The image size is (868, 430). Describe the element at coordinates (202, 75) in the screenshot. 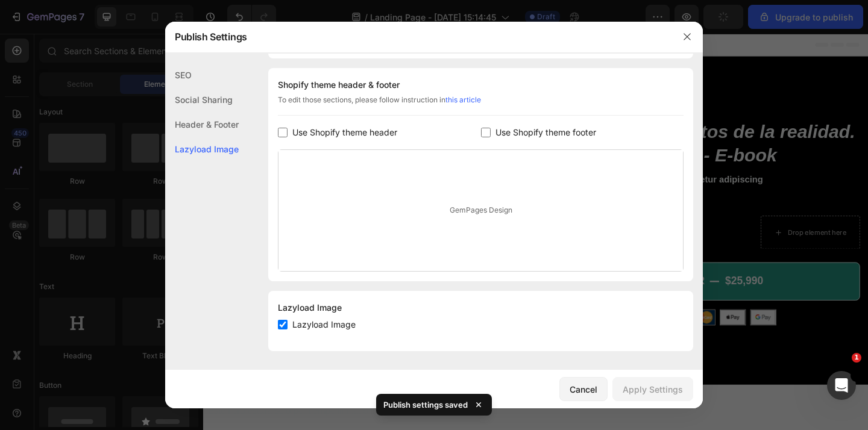

I see `div: SEO` at that location.